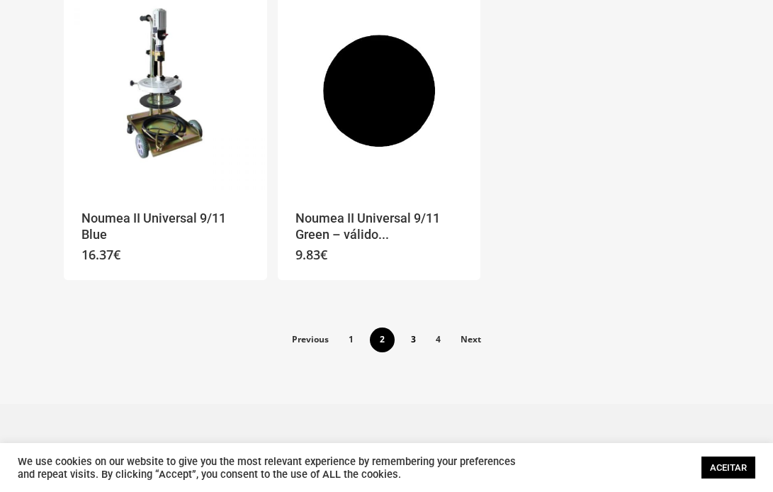 Image resolution: width=773 pixels, height=492 pixels. I want to click on bdi: 16.37, so click(101, 254).